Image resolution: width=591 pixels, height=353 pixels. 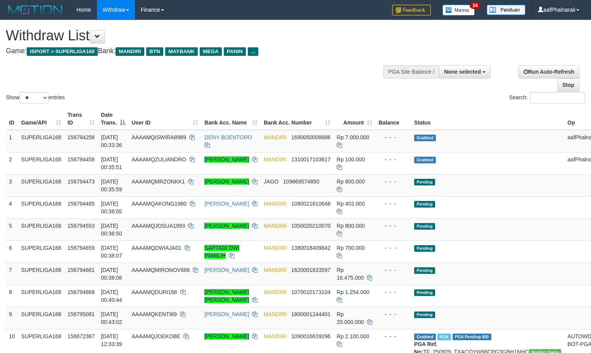 I want to click on span: 156794868, so click(x=81, y=292).